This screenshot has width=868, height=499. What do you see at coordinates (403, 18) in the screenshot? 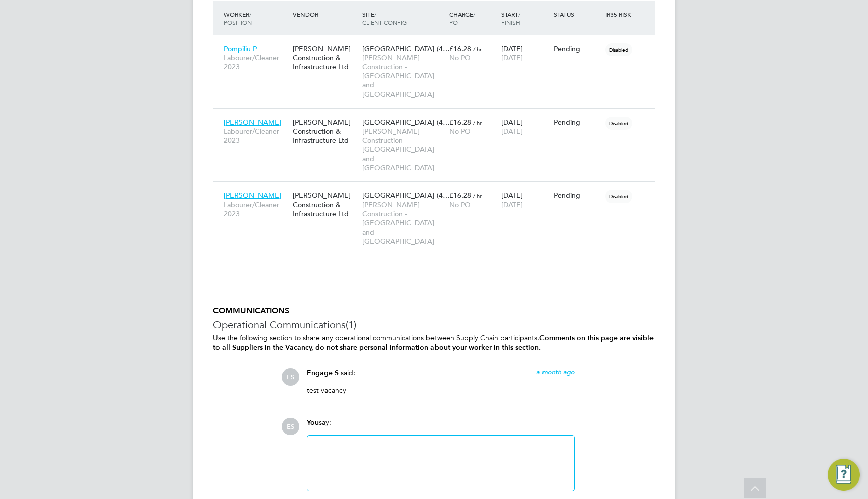
I see `div: Site` at bounding box center [403, 18].